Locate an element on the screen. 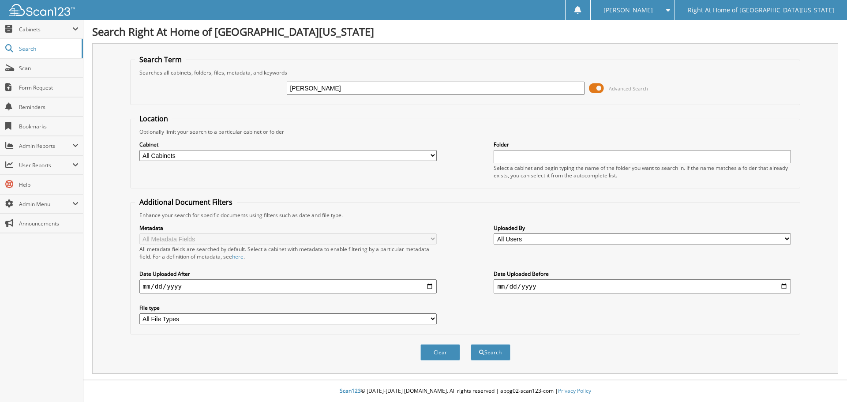 The image size is (847, 402). span: Announcements is located at coordinates (49, 223).